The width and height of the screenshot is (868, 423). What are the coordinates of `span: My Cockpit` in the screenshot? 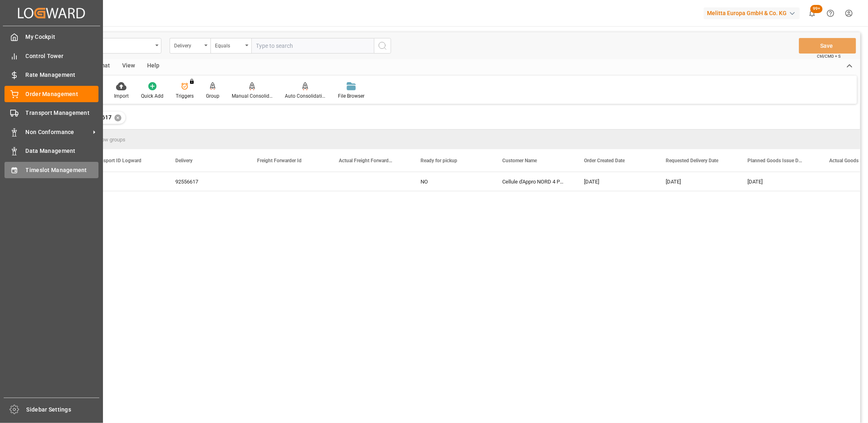 It's located at (62, 37).